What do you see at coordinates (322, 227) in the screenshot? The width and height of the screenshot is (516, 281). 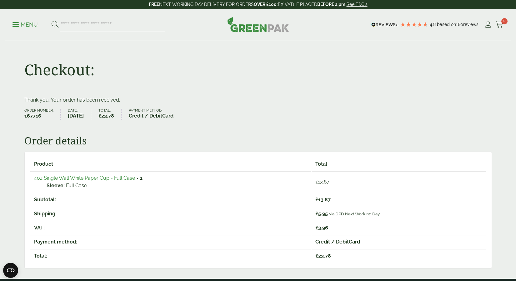 I see `span: 3.96` at bounding box center [322, 227].